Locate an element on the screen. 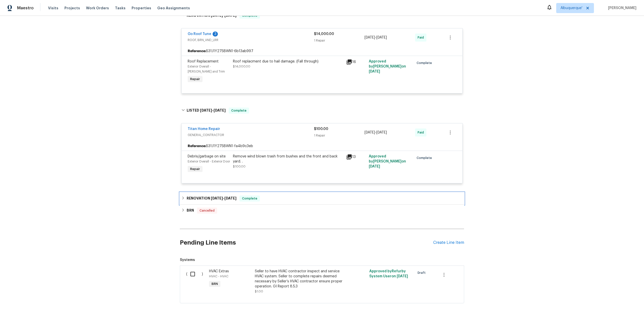  span: Projects is located at coordinates (72, 8).